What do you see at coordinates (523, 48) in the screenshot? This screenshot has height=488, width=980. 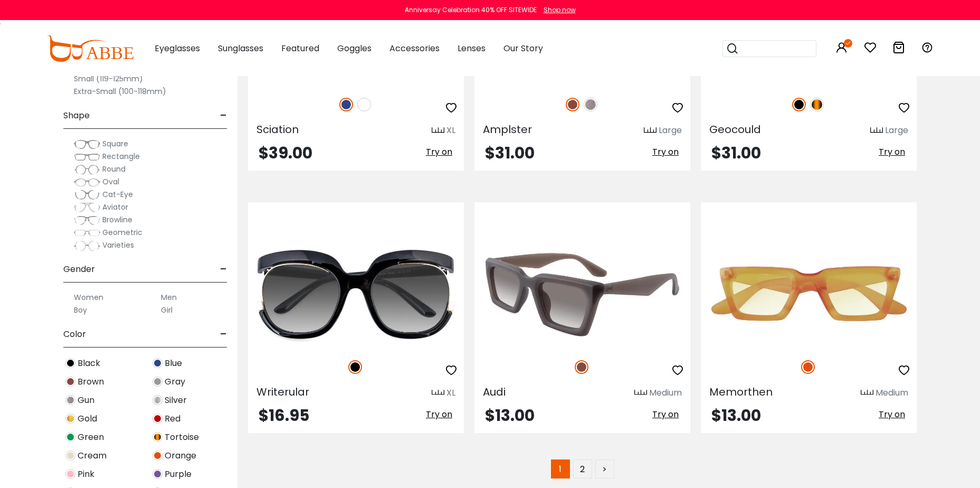 I see `span: Our Story` at bounding box center [523, 48].